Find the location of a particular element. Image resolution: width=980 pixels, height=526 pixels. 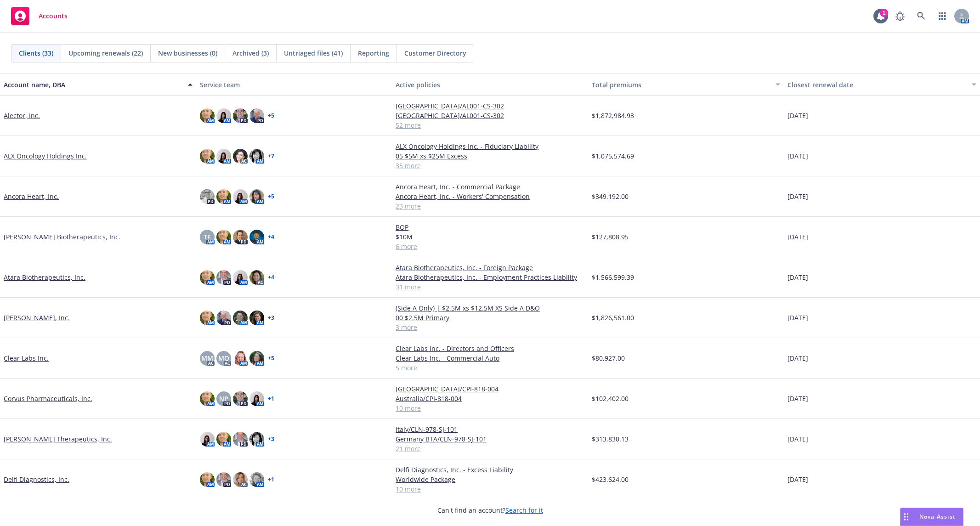

a: Ancora Heart, Inc. - Workers' Compensation is located at coordinates (490, 196).